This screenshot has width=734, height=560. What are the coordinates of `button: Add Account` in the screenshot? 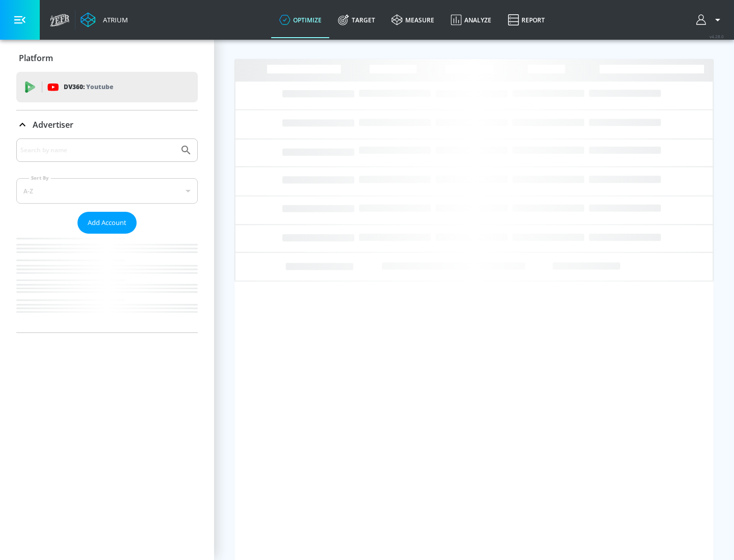 It's located at (107, 222).